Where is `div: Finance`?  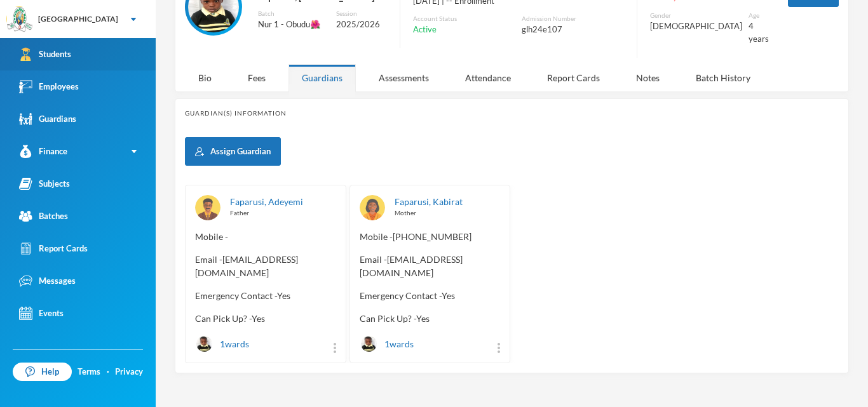 div: Finance is located at coordinates (43, 151).